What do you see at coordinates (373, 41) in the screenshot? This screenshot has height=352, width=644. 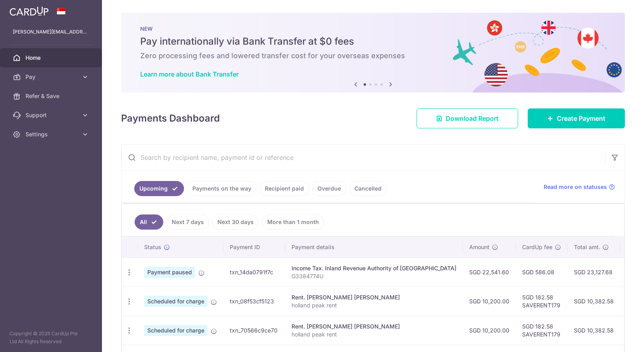 I see `h5: Pay internationally via Bank Transfer at $0 fees` at bounding box center [373, 41].